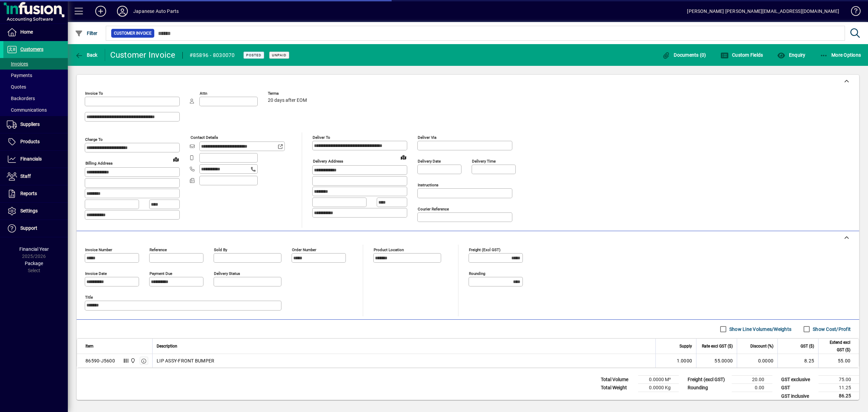  I want to click on mat-label: Invoice number, so click(99, 250).